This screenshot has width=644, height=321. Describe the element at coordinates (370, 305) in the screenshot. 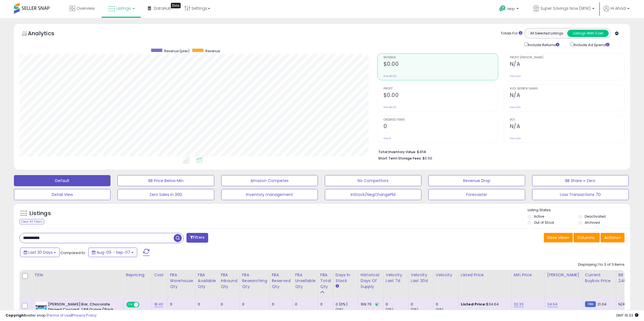

I see `div: 169.70` at that location.